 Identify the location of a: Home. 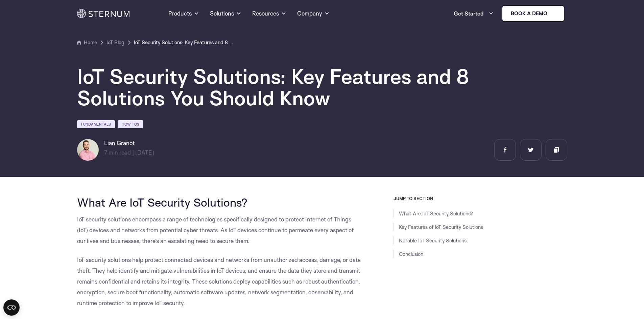
(87, 43).